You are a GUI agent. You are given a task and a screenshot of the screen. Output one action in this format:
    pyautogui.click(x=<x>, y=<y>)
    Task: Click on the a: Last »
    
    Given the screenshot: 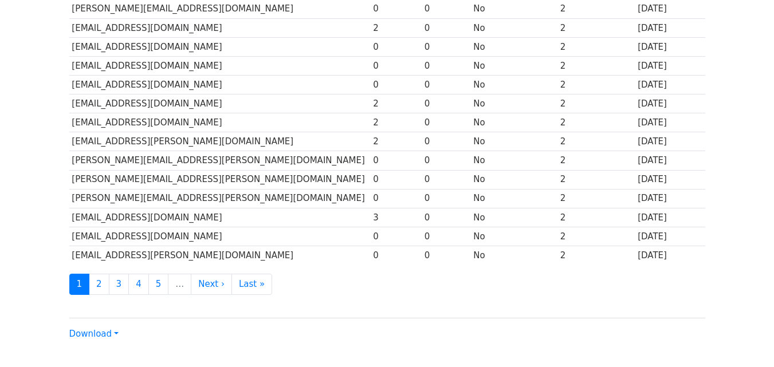 What is the action you would take?
    pyautogui.click(x=252, y=284)
    